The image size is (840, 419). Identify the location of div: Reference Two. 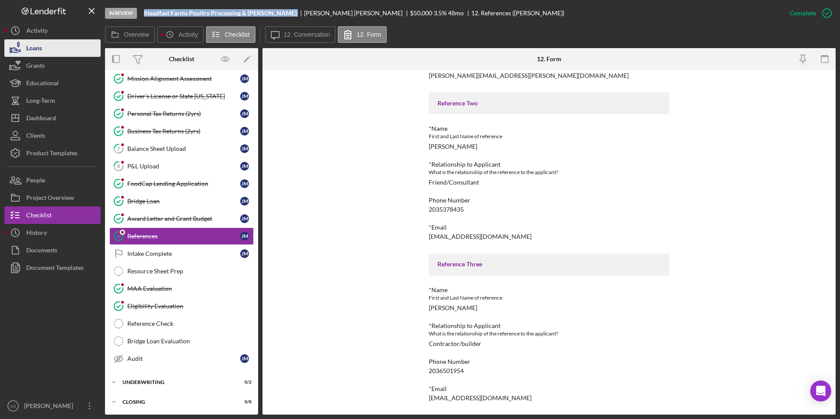
(549, 103).